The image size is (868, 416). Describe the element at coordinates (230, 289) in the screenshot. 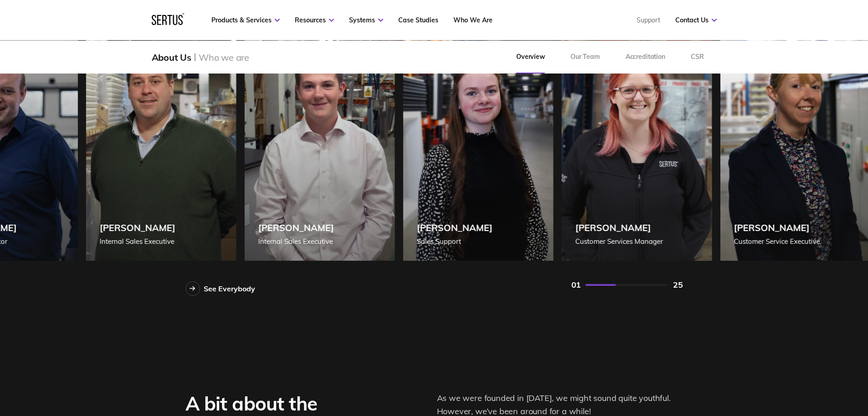

I see `div: See Everybody` at that location.